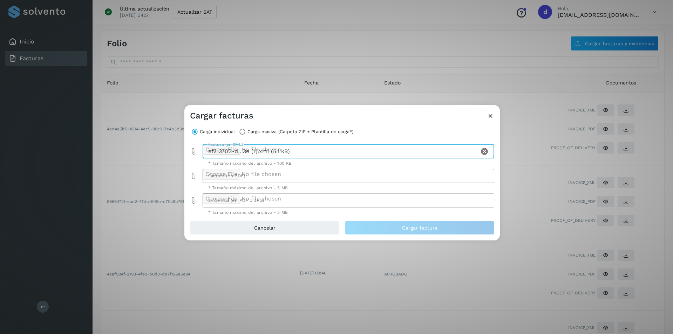 This screenshot has width=673, height=334. What do you see at coordinates (222, 116) in the screenshot?
I see `h3: Cargar facturas` at bounding box center [222, 116].